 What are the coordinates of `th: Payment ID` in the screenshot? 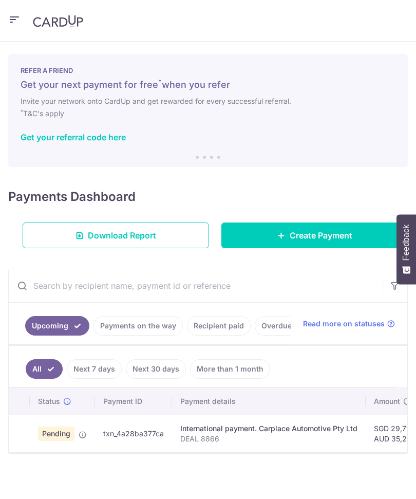 It's located at (133, 401).